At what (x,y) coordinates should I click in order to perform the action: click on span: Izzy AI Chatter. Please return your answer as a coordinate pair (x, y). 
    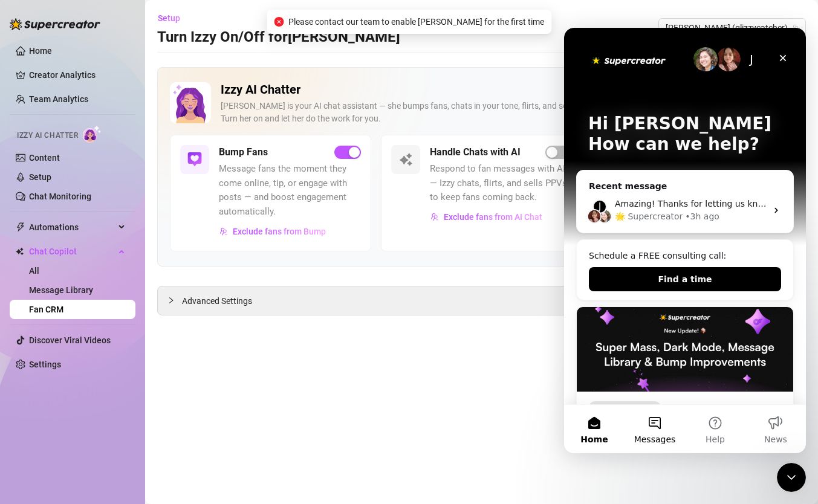
    Looking at the image, I should click on (48, 136).